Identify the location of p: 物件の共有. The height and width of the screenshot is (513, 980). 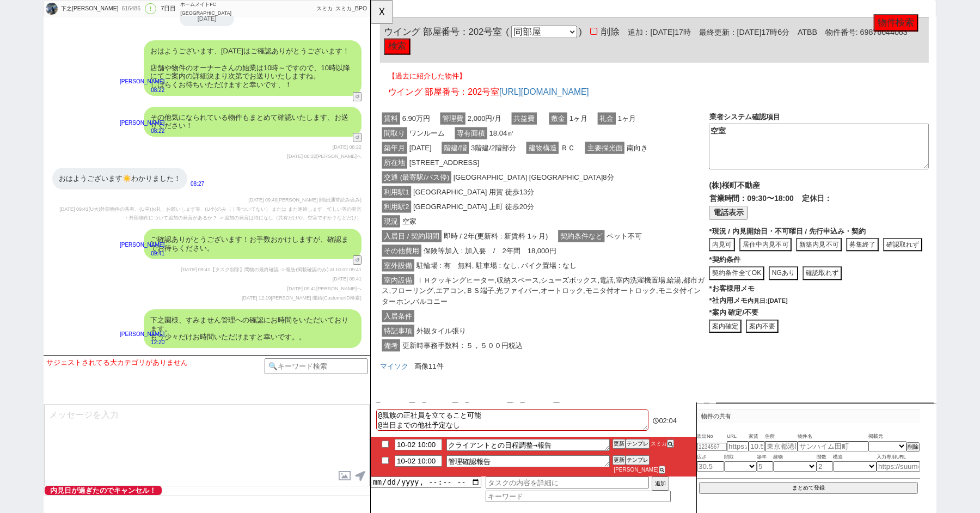
(808, 416).